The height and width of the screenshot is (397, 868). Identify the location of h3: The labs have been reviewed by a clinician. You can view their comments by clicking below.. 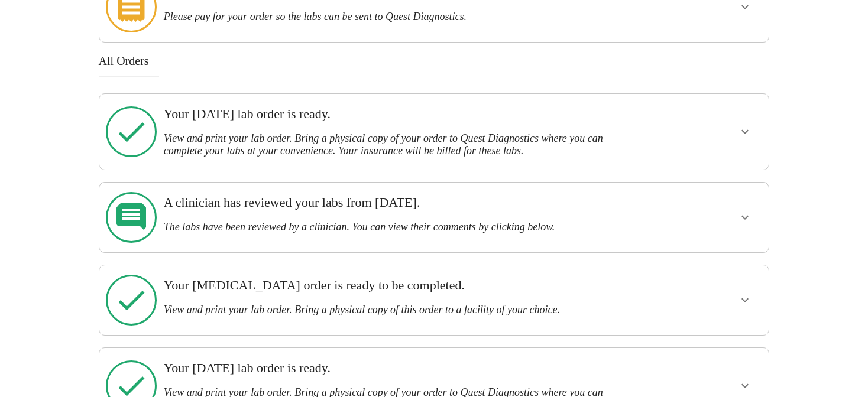
(402, 227).